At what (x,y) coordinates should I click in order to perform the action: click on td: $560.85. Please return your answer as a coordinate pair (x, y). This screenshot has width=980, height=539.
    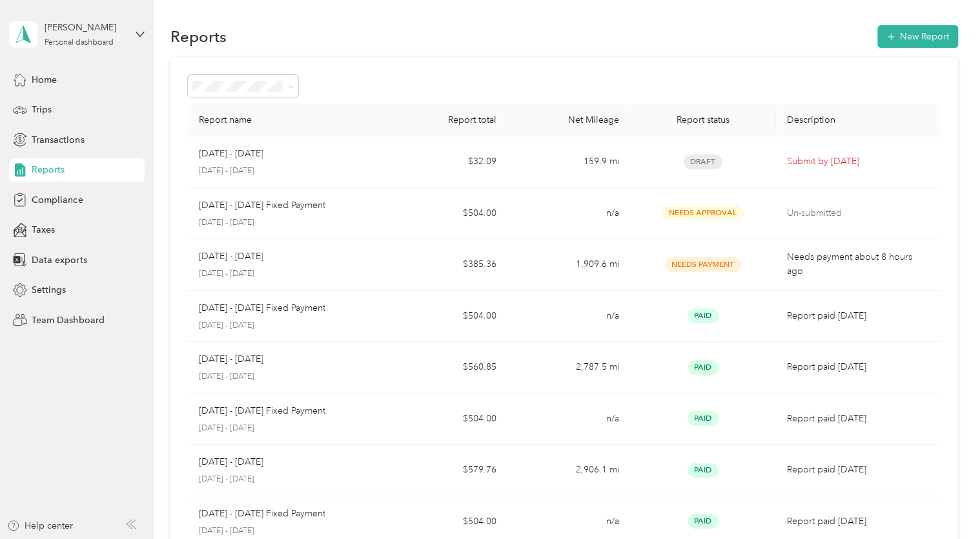
    Looking at the image, I should click on (445, 367).